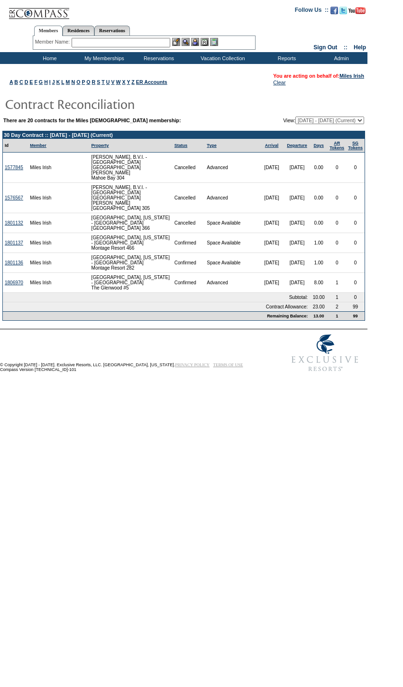 The image size is (403, 687). I want to click on img: b_calculator.gif, so click(214, 42).